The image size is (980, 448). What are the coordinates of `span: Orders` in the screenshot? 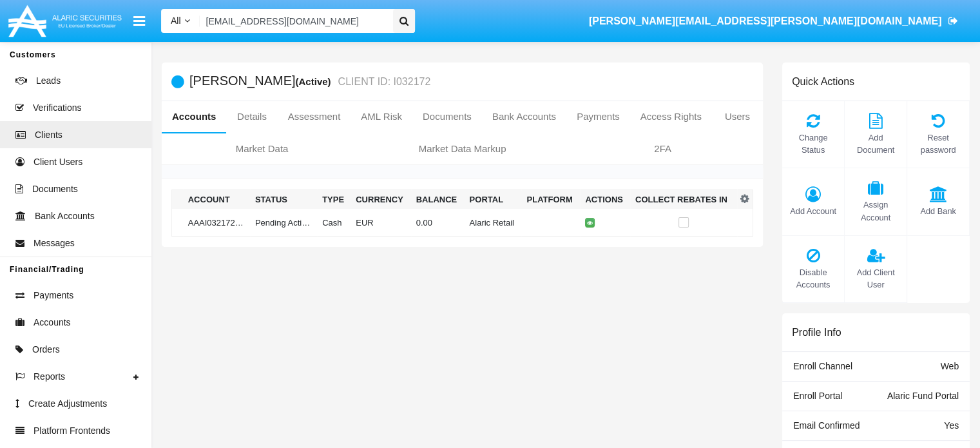 It's located at (45, 349).